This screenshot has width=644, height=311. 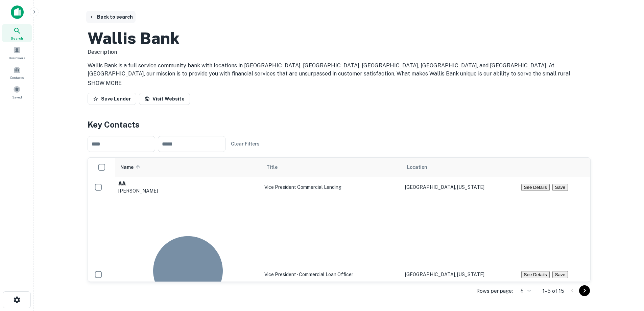 I want to click on p: Rows per page:, so click(x=495, y=291).